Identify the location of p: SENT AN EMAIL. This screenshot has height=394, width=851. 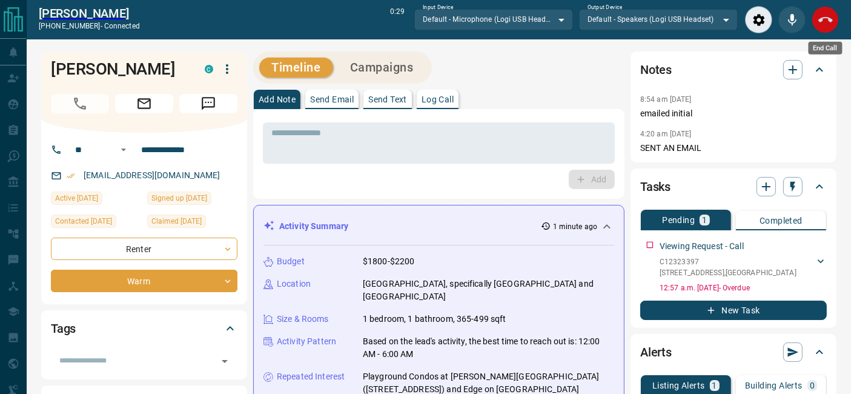
(733, 148).